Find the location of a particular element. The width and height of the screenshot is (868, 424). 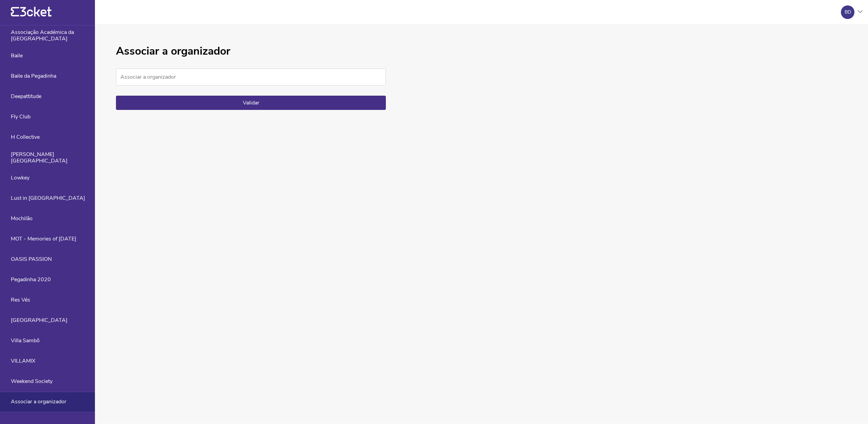

h1: Associar a organizador is located at coordinates (251, 51).